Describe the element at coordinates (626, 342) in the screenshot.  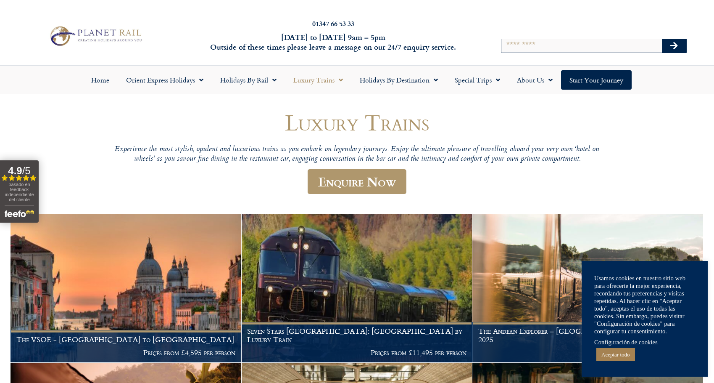
I see `font: Configuración de cookies` at that location.